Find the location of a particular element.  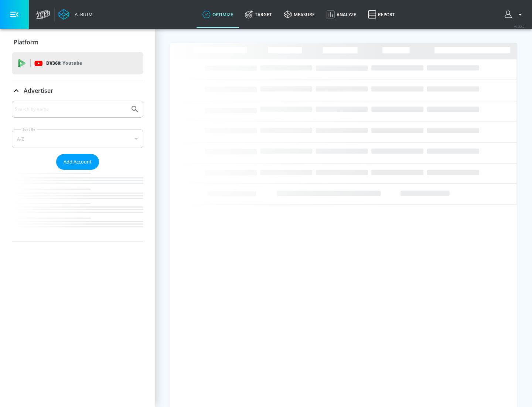

p: Platform is located at coordinates (26, 42).